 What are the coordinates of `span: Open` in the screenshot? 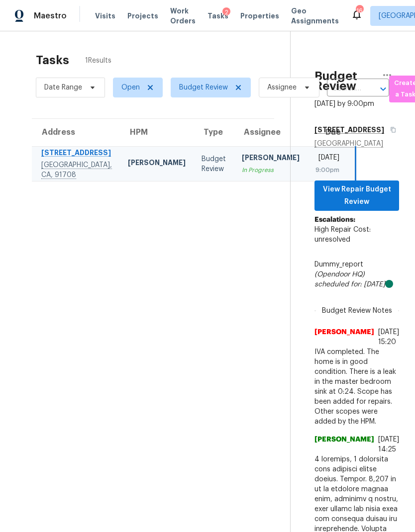 It's located at (130, 87).